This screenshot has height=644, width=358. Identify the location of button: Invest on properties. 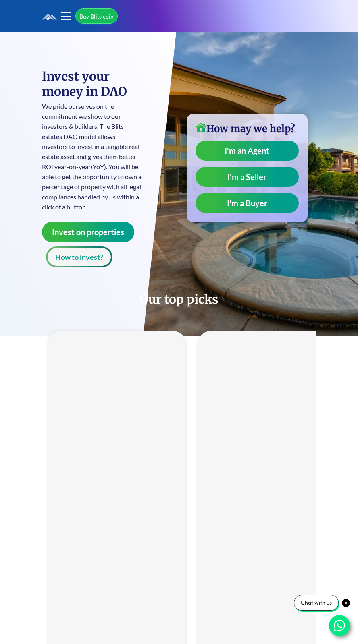
(88, 232).